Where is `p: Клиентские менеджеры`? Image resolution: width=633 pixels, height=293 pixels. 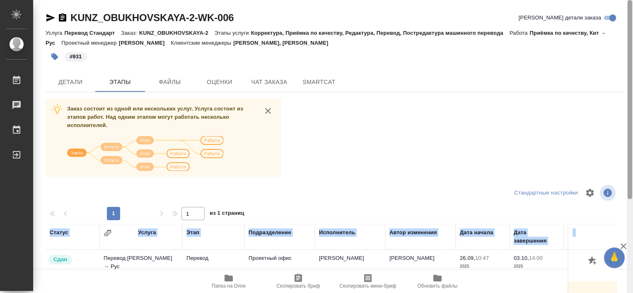 p: Клиентские менеджеры is located at coordinates (202, 43).